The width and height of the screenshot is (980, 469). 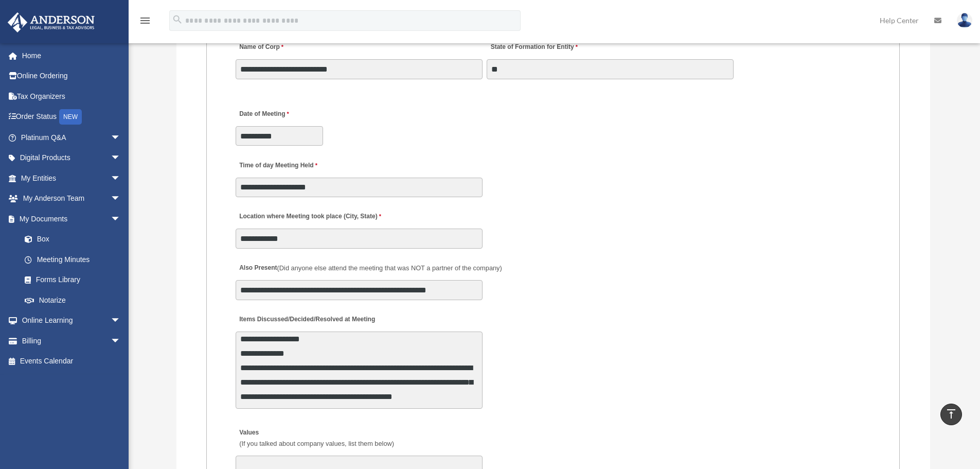 I want to click on i: menu, so click(x=145, y=21).